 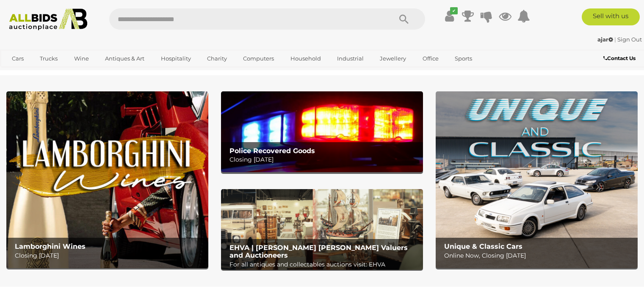 What do you see at coordinates (619, 58) in the screenshot?
I see `b: Contact Us` at bounding box center [619, 58].